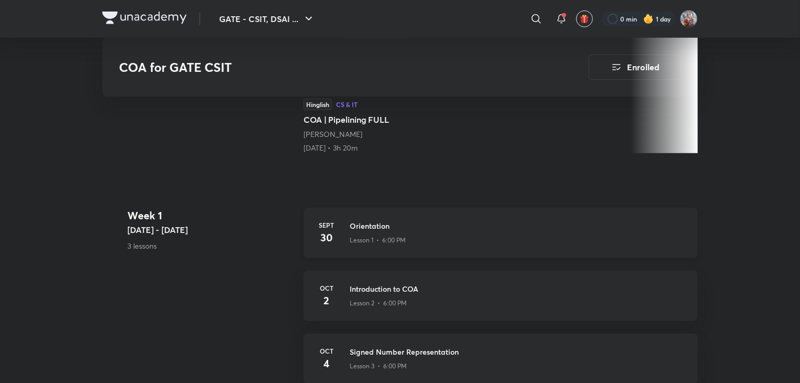  I want to click on h3: Orientation, so click(518, 225).